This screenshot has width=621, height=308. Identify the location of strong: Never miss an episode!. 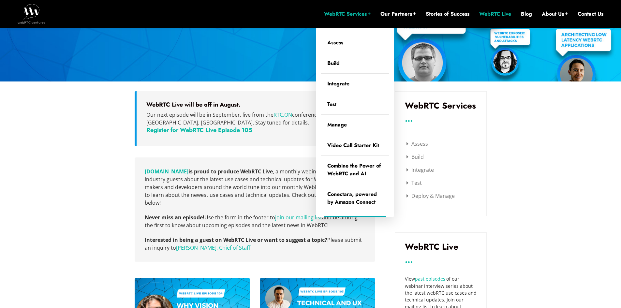
(174, 217).